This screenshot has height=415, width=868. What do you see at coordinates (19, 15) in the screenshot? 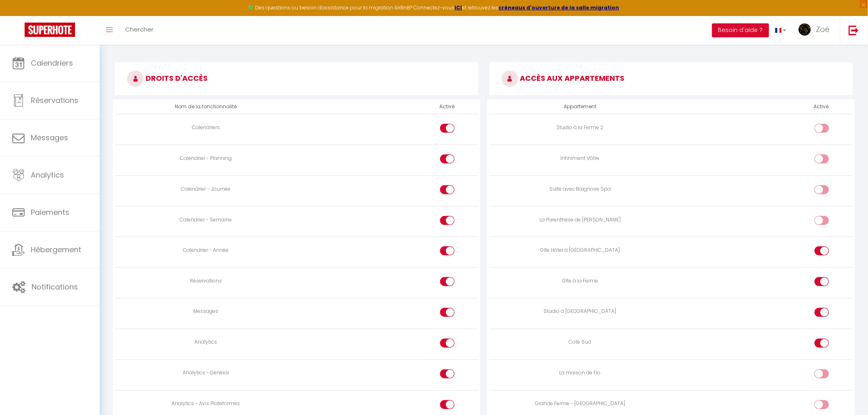
I see `button: Ouvrir le widget de chat LiveChat` at bounding box center [19, 15].